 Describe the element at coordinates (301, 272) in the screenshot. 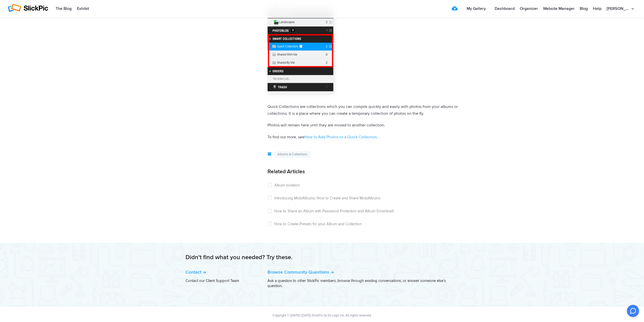

I see `a: Browse Community Questions` at that location.